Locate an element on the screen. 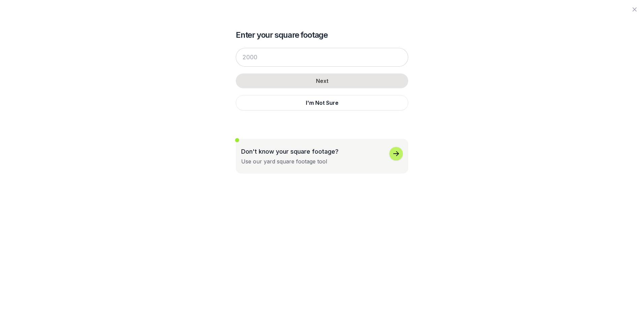 Image resolution: width=644 pixels, height=310 pixels. div: Use our yard square footage tool is located at coordinates (284, 161).